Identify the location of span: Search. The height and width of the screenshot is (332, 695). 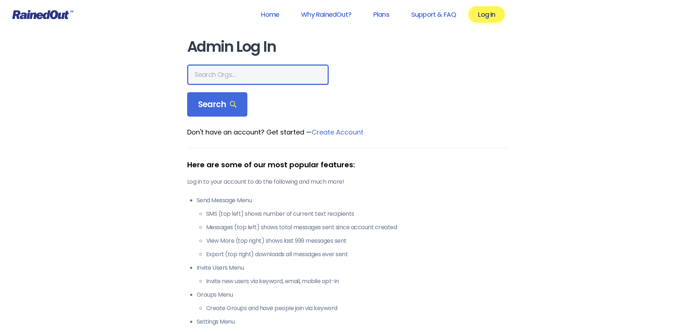
(217, 105).